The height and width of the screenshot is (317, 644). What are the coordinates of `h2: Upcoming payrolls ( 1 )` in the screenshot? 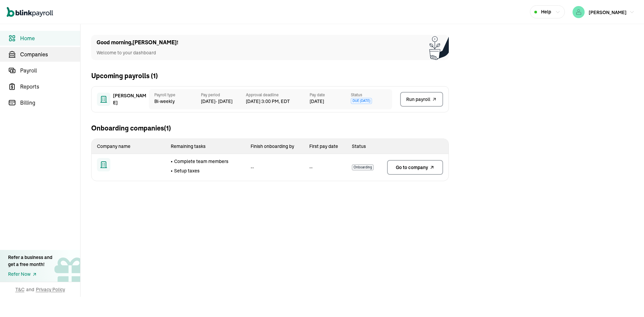 It's located at (124, 76).